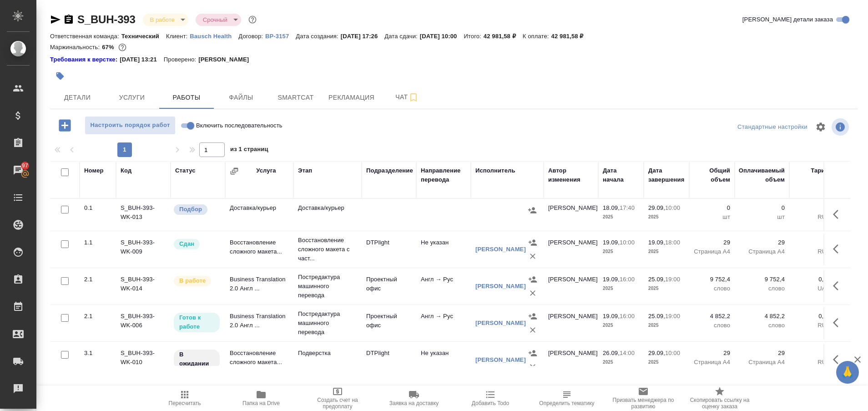 The height and width of the screenshot is (411, 868). What do you see at coordinates (621, 175) in the screenshot?
I see `div: Дата начала` at bounding box center [621, 175].